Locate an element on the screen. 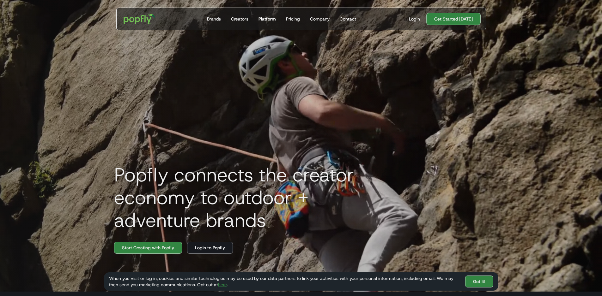 The image size is (602, 296). a: home is located at coordinates (139, 19).